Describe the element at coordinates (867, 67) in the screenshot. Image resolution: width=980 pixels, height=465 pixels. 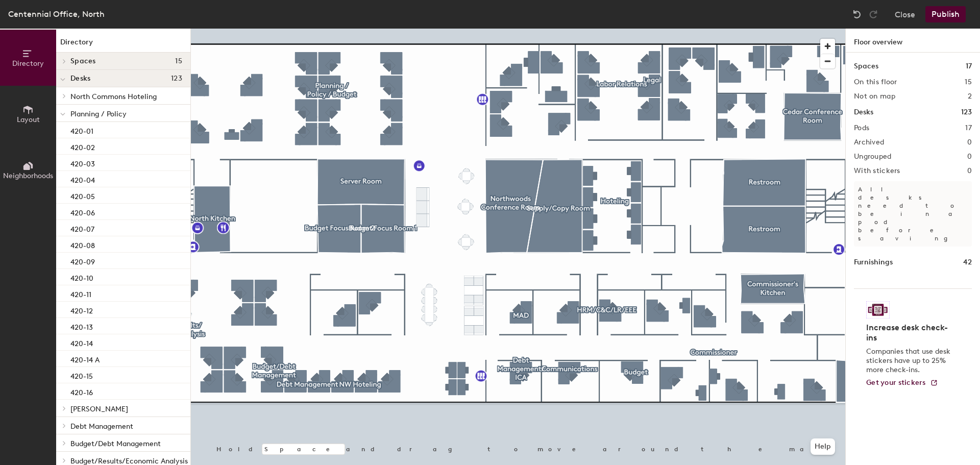
I see `h1: Spaces` at that location.